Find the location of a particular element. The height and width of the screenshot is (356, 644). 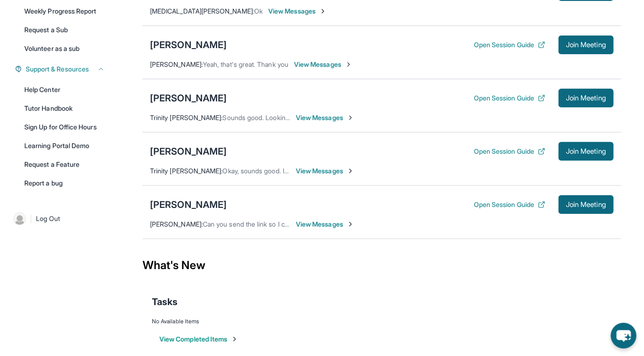

span: Ok is located at coordinates (259, 11).